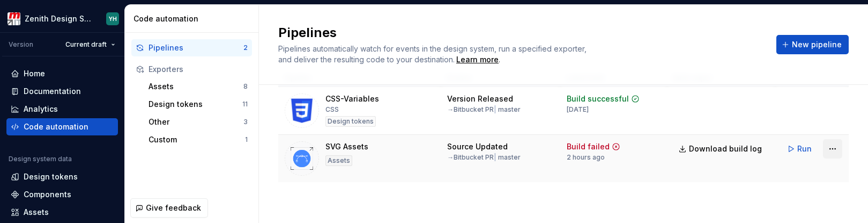 Image resolution: width=868 pixels, height=223 pixels. I want to click on div: Build failed, so click(588, 146).